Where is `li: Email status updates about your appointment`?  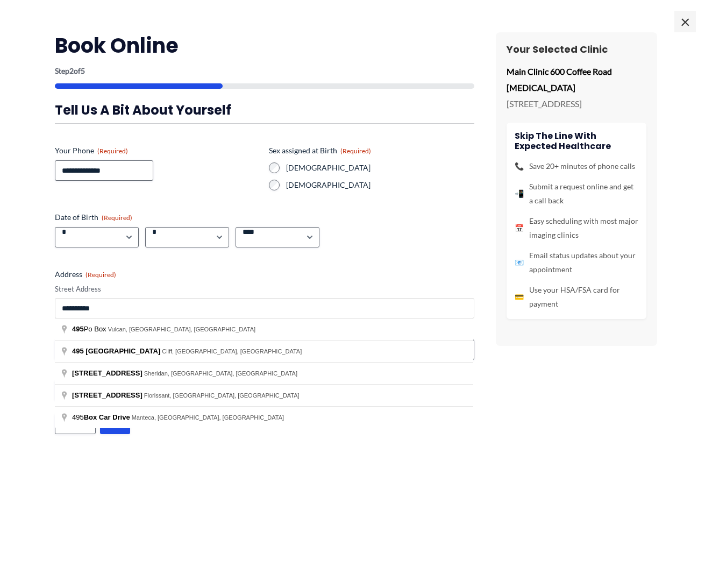
li: Email status updates about your appointment is located at coordinates (577, 263).